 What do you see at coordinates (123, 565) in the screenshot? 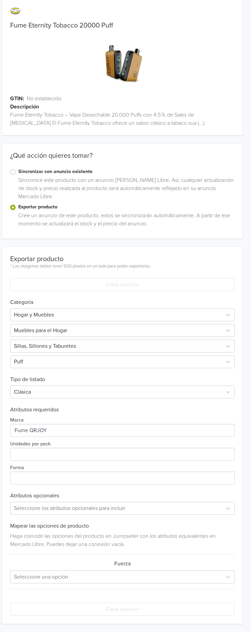
I see `div: Fuerza` at bounding box center [123, 565].